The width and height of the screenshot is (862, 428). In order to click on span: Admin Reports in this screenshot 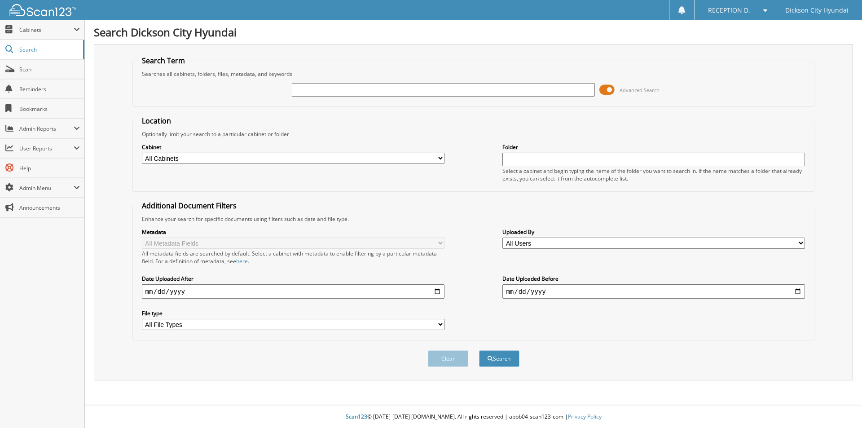, I will do `click(46, 128)`.